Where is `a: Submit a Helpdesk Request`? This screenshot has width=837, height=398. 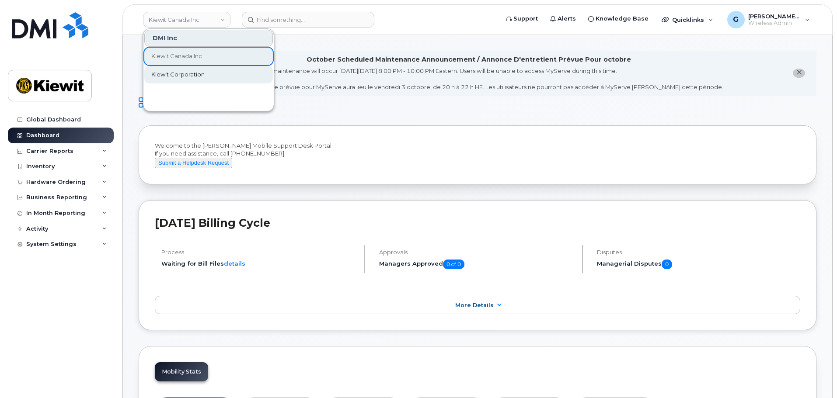 a: Submit a Helpdesk Request is located at coordinates (193, 163).